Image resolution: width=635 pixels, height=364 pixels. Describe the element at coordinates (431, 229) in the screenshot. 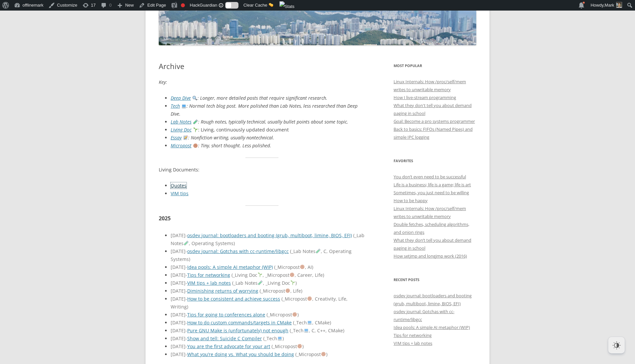

I see `a: Double fetches, scheduling algorithms, and onion rings` at that location.